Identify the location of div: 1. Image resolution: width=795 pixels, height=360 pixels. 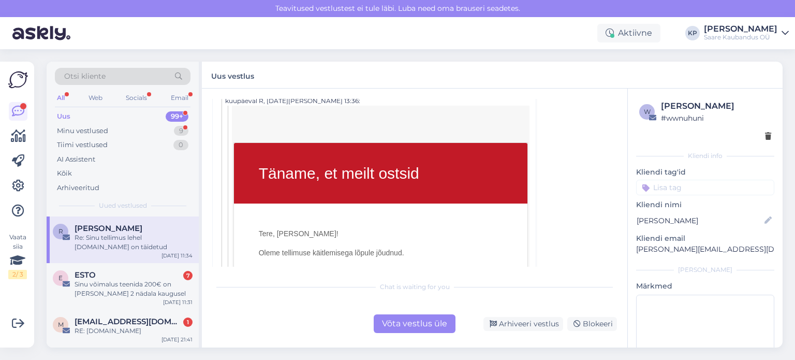
(188, 322).